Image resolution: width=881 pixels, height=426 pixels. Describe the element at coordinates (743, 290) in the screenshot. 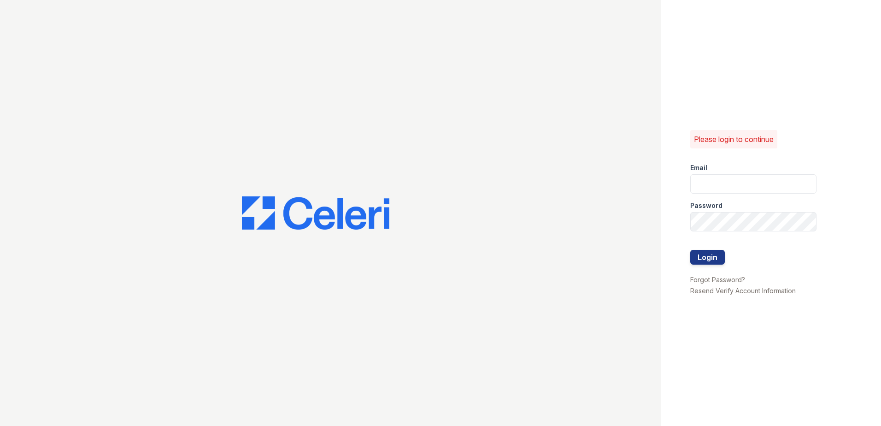

I see `a: Resend Verify Account Information` at that location.